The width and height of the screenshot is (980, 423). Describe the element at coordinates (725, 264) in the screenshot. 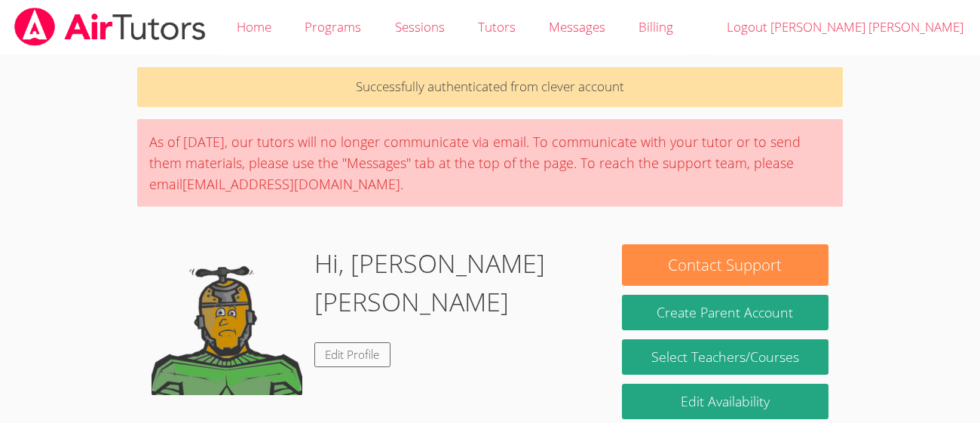

I see `button: Contact Support` at that location.